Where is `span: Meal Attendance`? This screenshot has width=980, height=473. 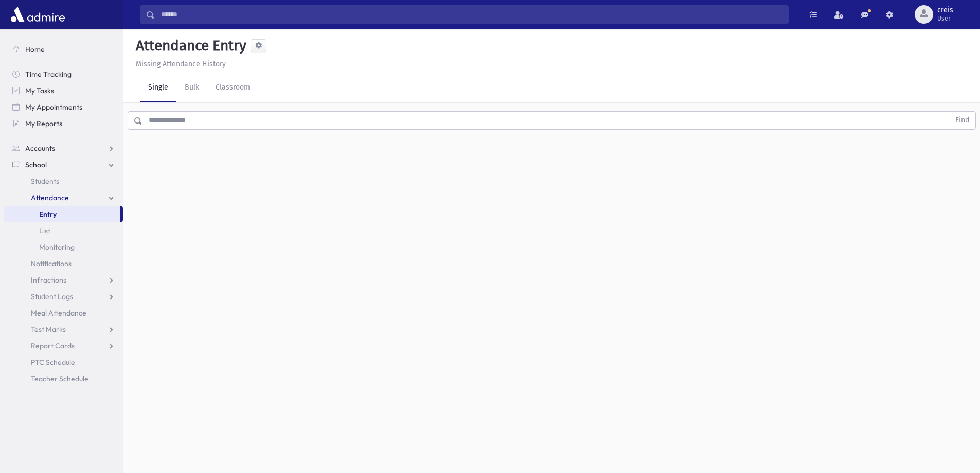
span: Meal Attendance is located at coordinates (59, 313).